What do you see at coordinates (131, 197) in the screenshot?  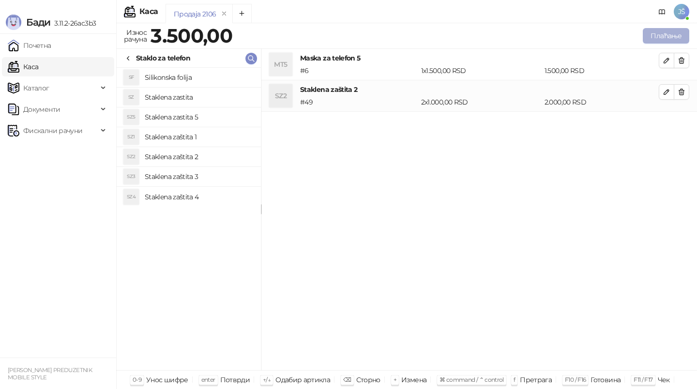 I see `div: SZ4` at bounding box center [131, 197].